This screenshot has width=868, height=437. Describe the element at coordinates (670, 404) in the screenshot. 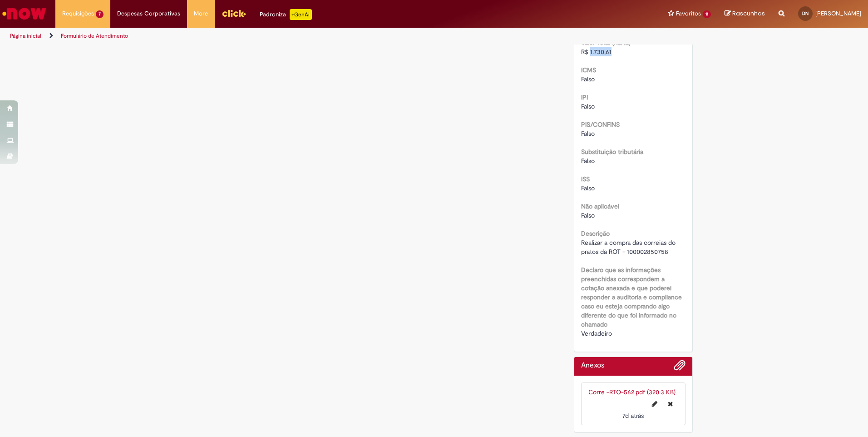

I see `button: Excluir Corre -RTO-562.pdf` at that location.